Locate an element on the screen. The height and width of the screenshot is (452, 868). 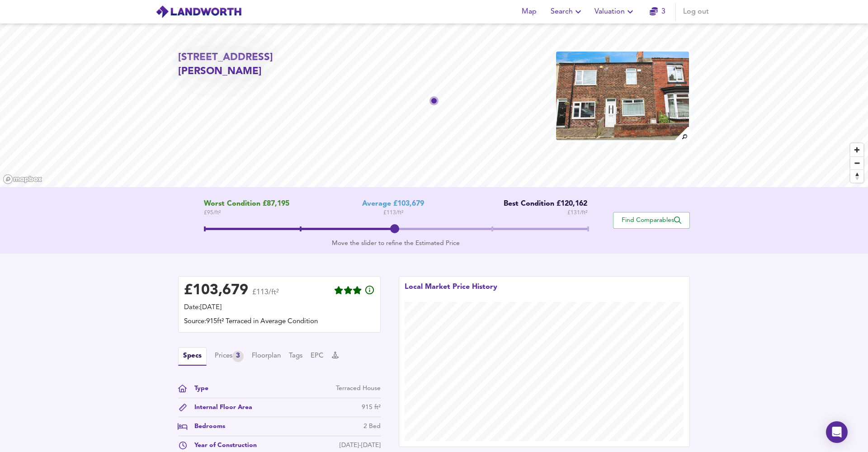
div: Type is located at coordinates (198, 389).